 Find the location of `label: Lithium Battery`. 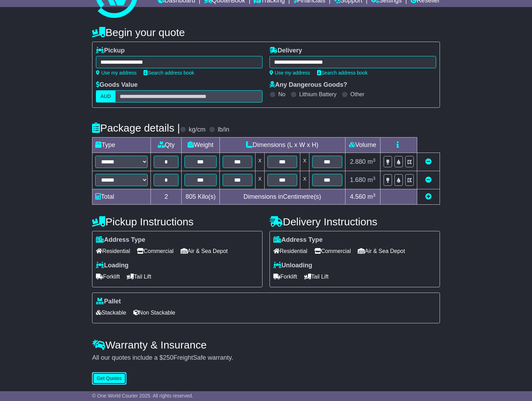

label: Lithium Battery is located at coordinates (318, 94).